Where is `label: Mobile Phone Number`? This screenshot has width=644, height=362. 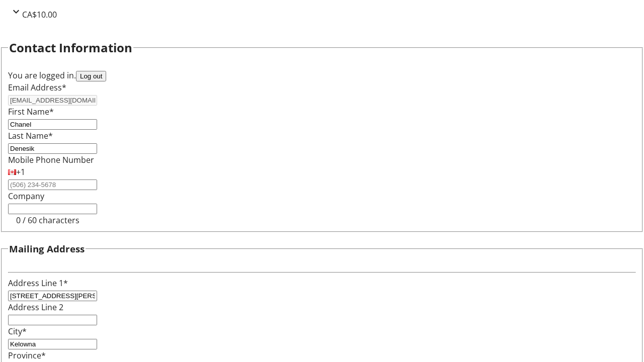 label: Mobile Phone Number is located at coordinates (51, 159).